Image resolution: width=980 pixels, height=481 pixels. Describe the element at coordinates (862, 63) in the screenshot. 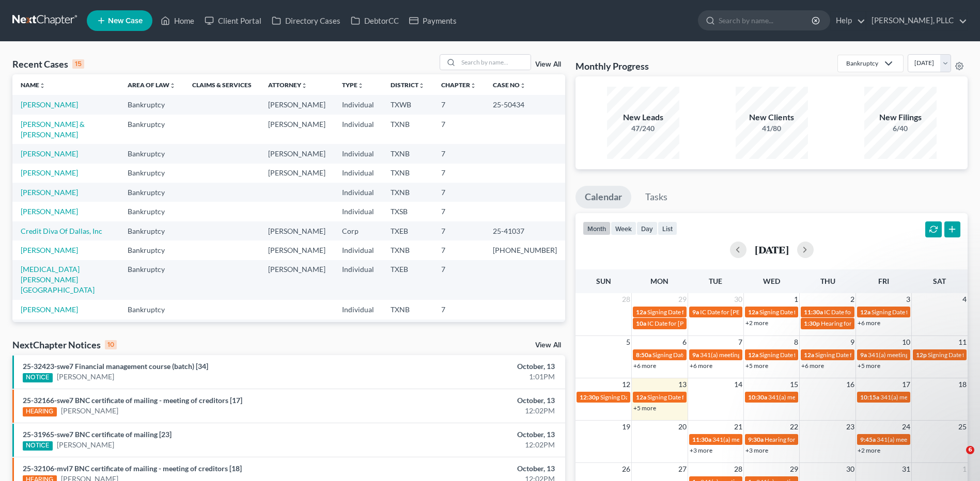

I see `div: Bankruptcy` at that location.